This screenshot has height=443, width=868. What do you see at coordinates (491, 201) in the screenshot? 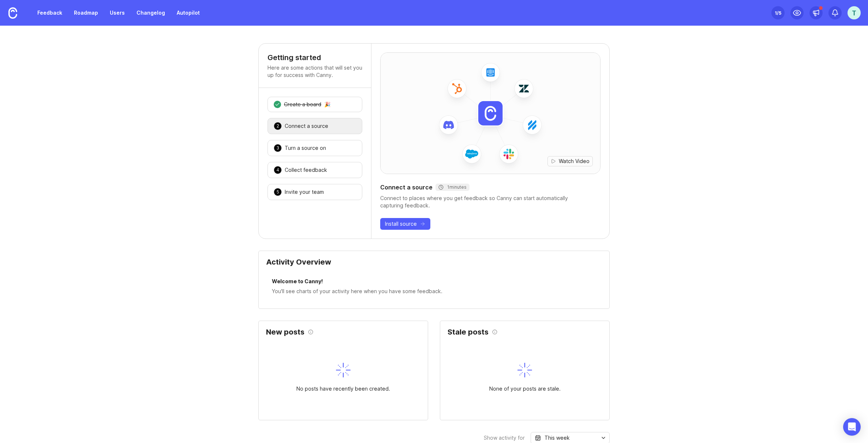
I see `div: Connect to places where you get feedback so Canny can start automatically capturing feedback.` at bounding box center [491, 201].